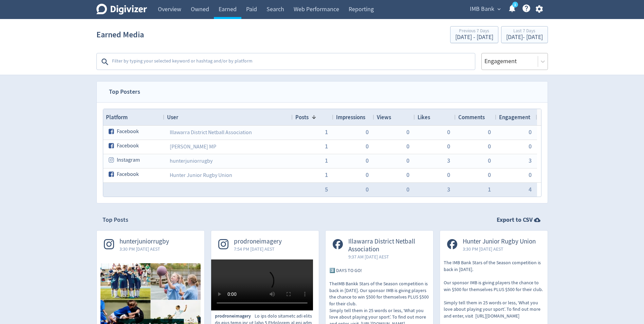 This screenshot has height=324, width=644. Describe the element at coordinates (515, 220) in the screenshot. I see `strong: Export to CSV` at that location.